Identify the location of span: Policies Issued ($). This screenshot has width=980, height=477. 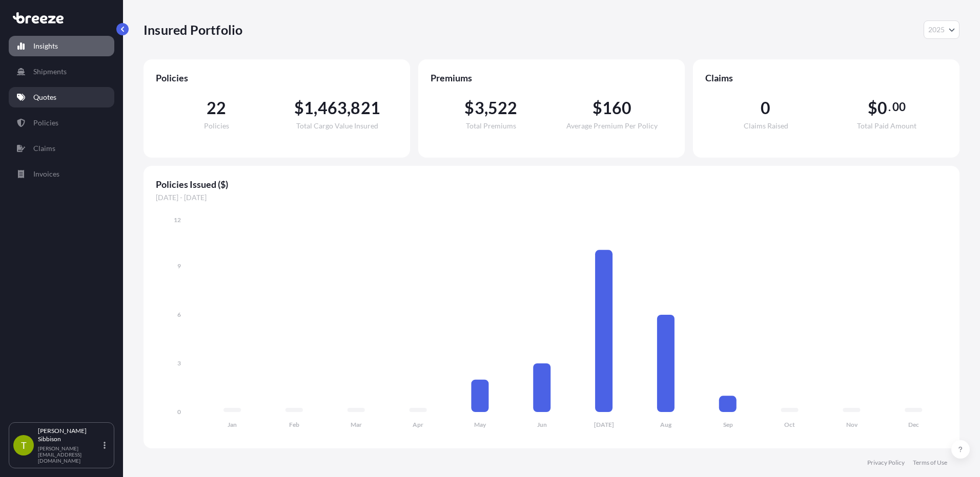
(552, 184).